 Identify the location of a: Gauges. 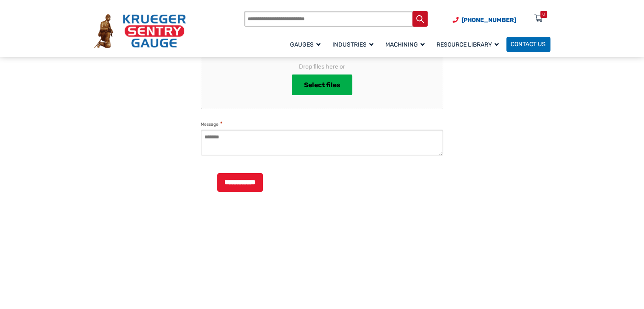
(307, 44).